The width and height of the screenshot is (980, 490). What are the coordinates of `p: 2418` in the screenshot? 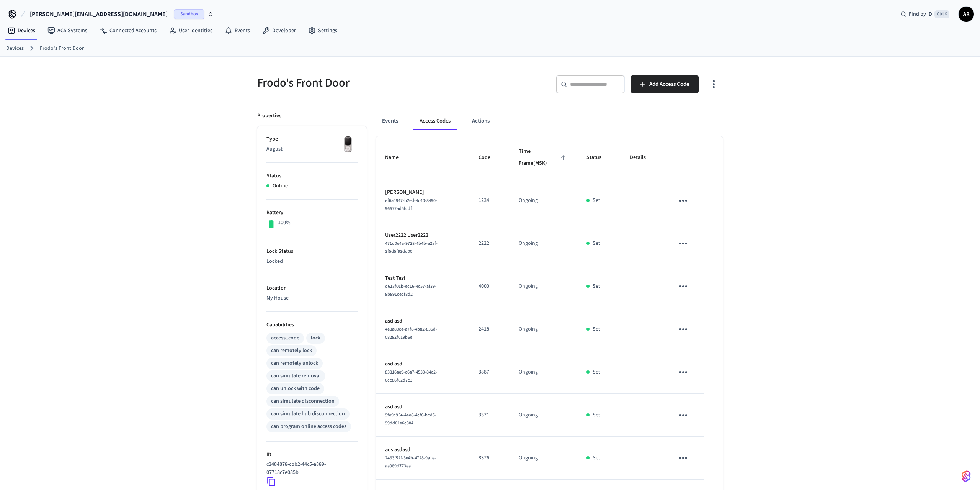 It's located at (489, 329).